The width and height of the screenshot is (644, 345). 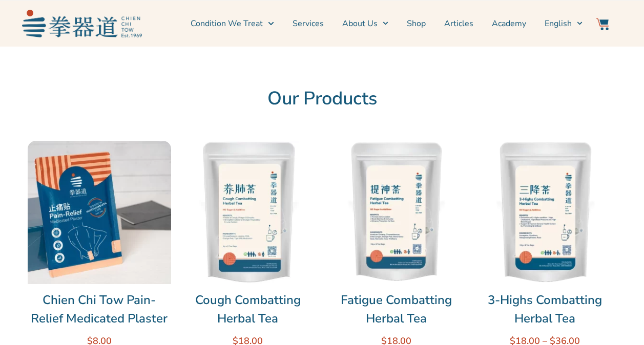 What do you see at coordinates (308, 23) in the screenshot?
I see `a: Services` at bounding box center [308, 23].